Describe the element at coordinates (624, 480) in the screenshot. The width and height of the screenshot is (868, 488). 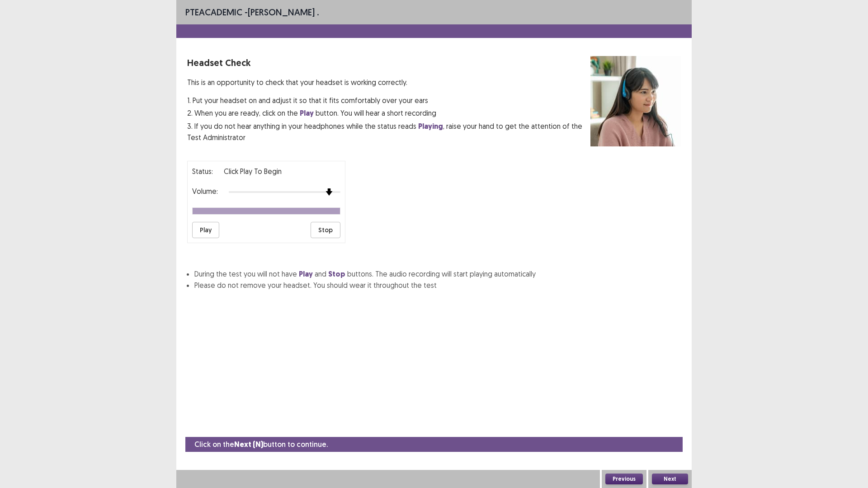
I see `button: Previous` at that location.